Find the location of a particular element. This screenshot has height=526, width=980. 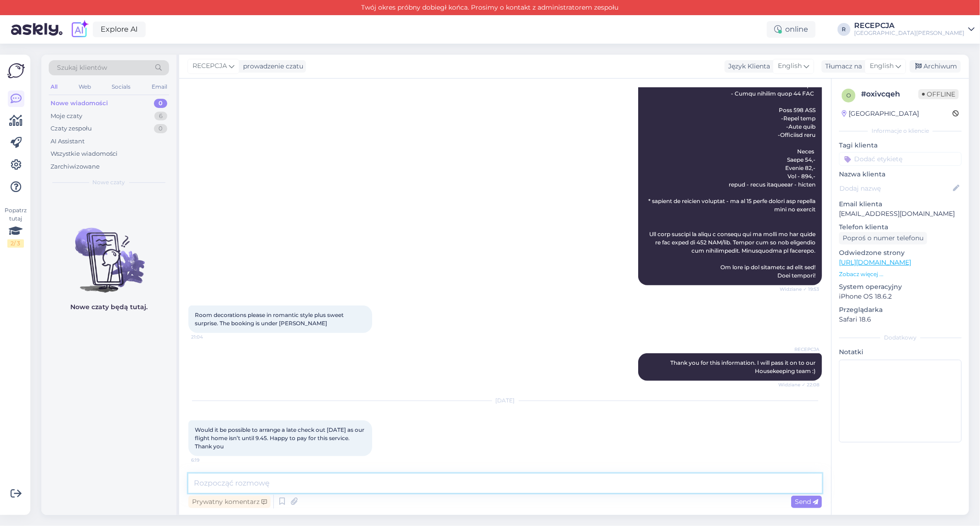

span: Widziane ✓ 19:53 is located at coordinates (799, 289).